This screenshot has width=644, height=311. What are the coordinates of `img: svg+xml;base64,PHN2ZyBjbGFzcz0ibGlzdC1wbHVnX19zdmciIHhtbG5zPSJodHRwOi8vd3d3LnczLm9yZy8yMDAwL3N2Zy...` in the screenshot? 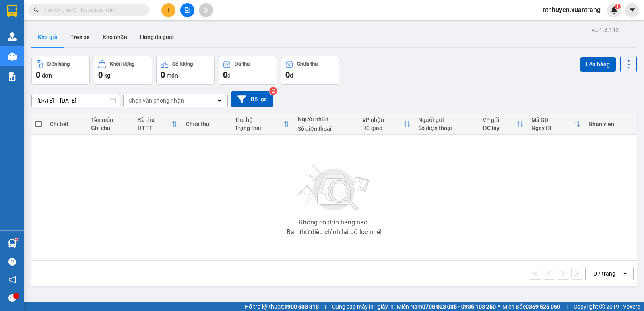 It's located at (334, 188).